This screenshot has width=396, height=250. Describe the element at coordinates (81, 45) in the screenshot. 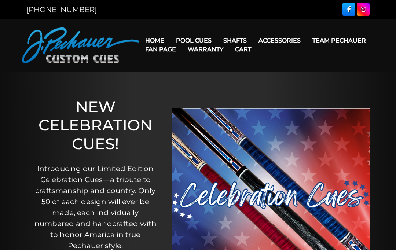

I see `img: Pechauer Custom Cues` at that location.